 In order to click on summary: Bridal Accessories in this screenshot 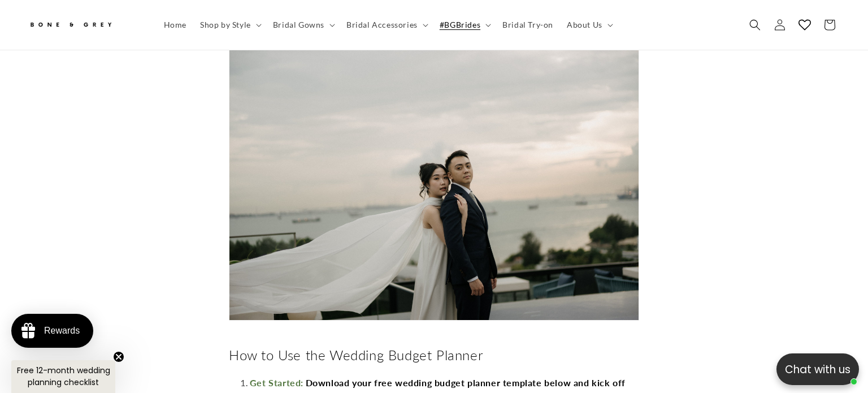, I will do `click(386, 25)`.